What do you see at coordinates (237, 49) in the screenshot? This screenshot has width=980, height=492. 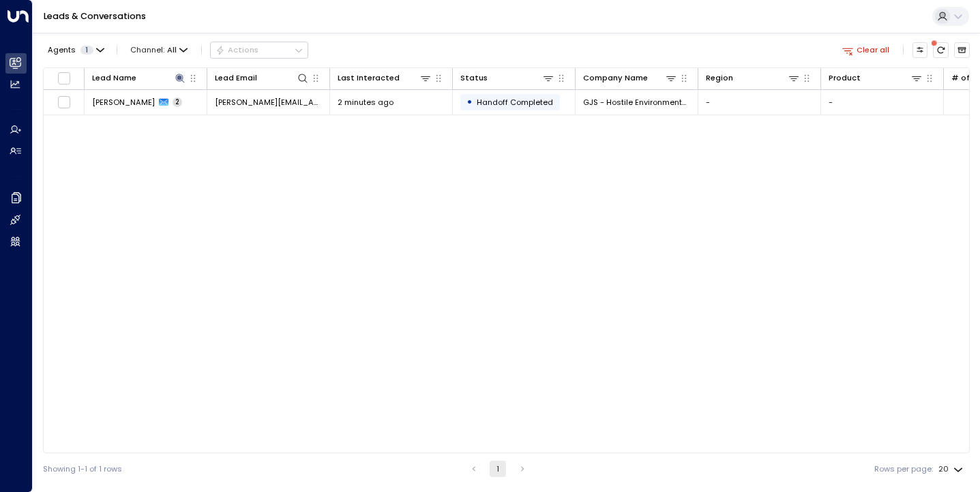 I see `div: Actions` at bounding box center [237, 49].